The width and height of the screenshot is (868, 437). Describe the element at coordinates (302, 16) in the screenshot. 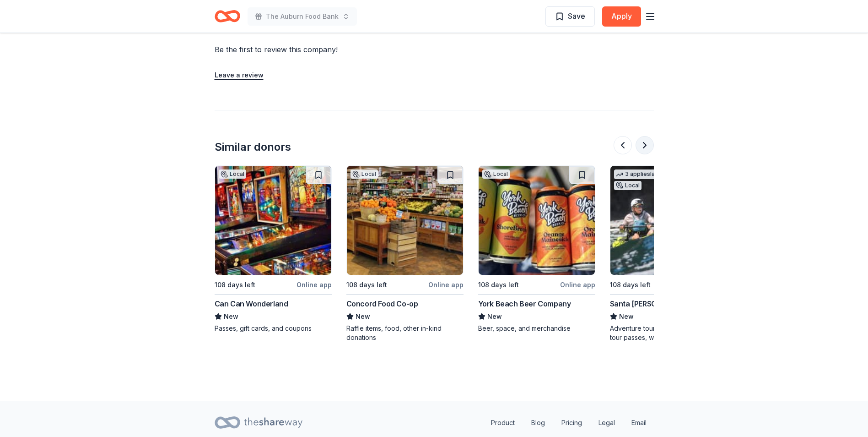

I see `button: The Auburn Food Bank` at that location.